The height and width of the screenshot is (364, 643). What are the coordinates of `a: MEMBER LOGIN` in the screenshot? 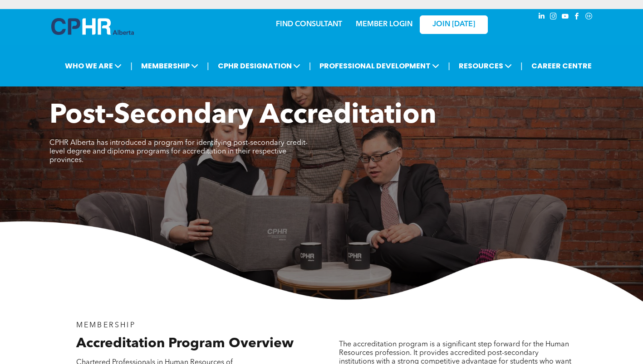 It's located at (383, 25).